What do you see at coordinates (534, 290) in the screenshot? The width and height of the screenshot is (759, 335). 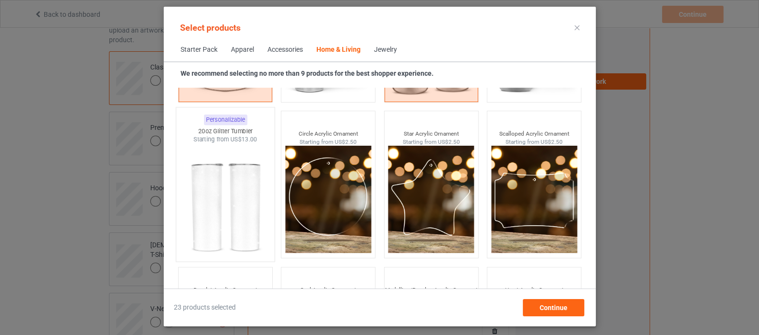 I see `div: Heart Acrylic Ornament` at bounding box center [534, 290].